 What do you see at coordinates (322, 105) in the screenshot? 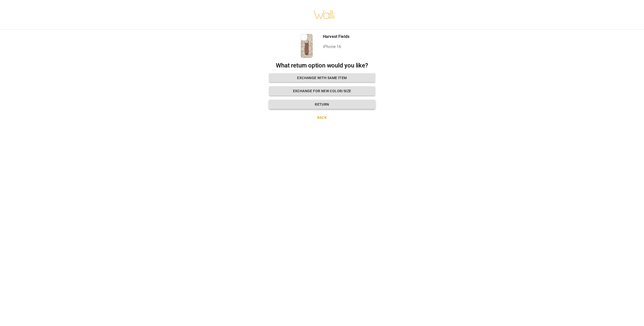
I see `button: Return` at bounding box center [322, 105].